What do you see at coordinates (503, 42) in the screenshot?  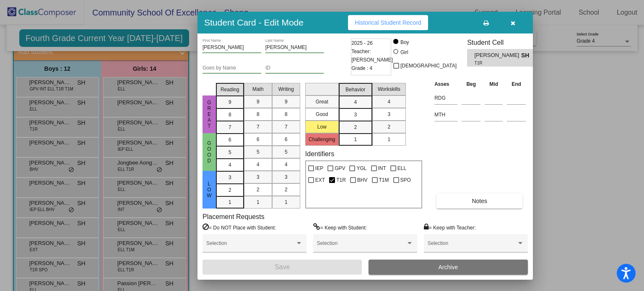 I see `h3: Student Cell` at bounding box center [503, 42].